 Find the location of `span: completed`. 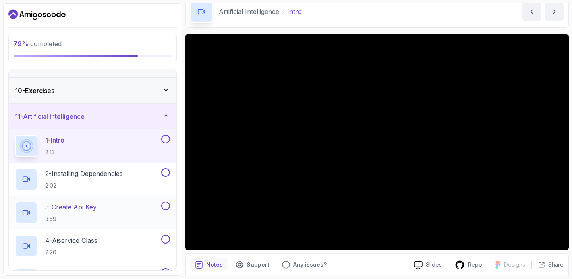

span: completed is located at coordinates (37, 44).